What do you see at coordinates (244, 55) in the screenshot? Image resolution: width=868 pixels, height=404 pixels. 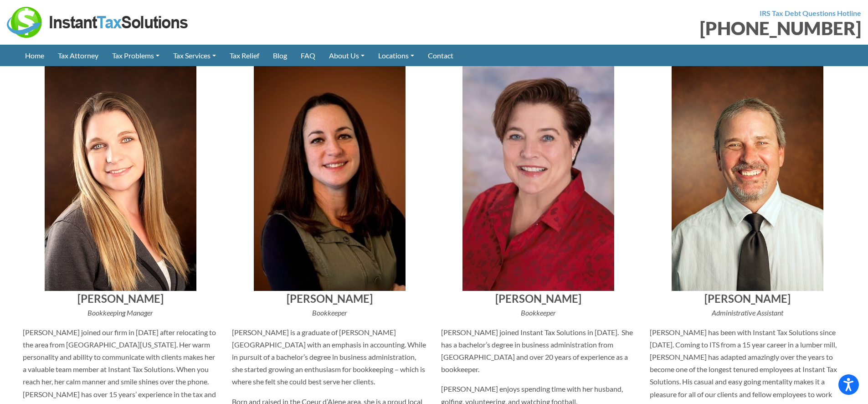 I see `a: Tax Relief` at bounding box center [244, 55].